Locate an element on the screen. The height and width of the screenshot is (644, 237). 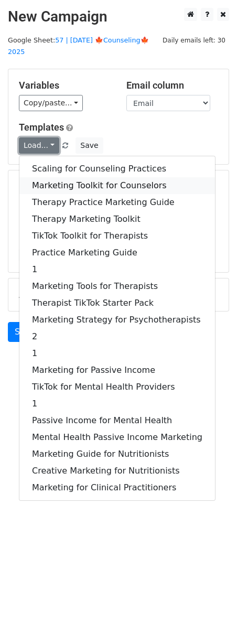
a: Daily emails left: 30 is located at coordinates (194, 40).